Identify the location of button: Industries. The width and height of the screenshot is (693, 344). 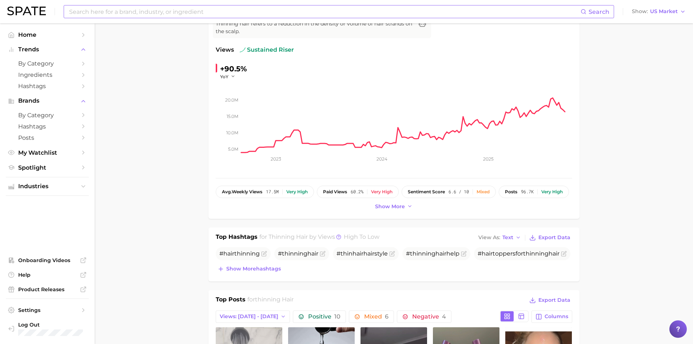
(47, 186).